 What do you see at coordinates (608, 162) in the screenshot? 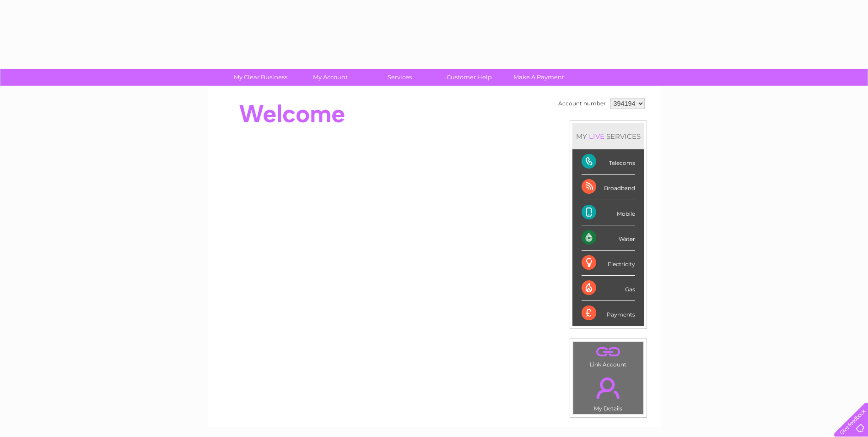
I see `div: Telecoms` at bounding box center [608, 162].